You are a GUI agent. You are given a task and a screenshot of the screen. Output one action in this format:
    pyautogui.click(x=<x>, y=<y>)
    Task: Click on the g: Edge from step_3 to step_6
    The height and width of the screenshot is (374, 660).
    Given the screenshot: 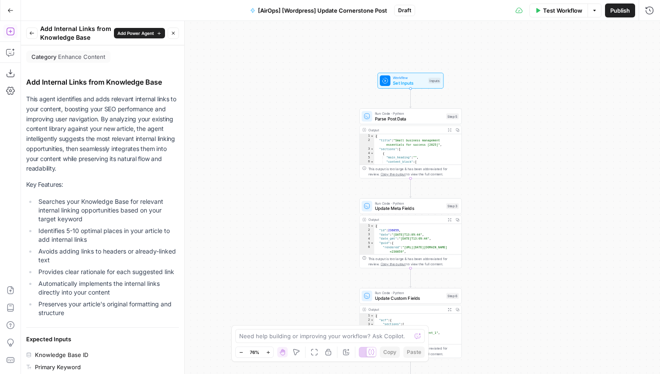 What is the action you would take?
    pyautogui.click(x=411, y=278)
    